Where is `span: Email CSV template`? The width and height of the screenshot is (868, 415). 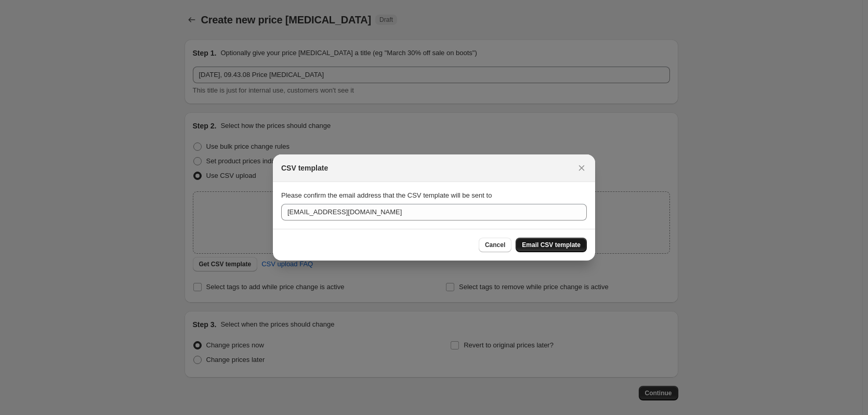 span: Email CSV template is located at coordinates (551, 244).